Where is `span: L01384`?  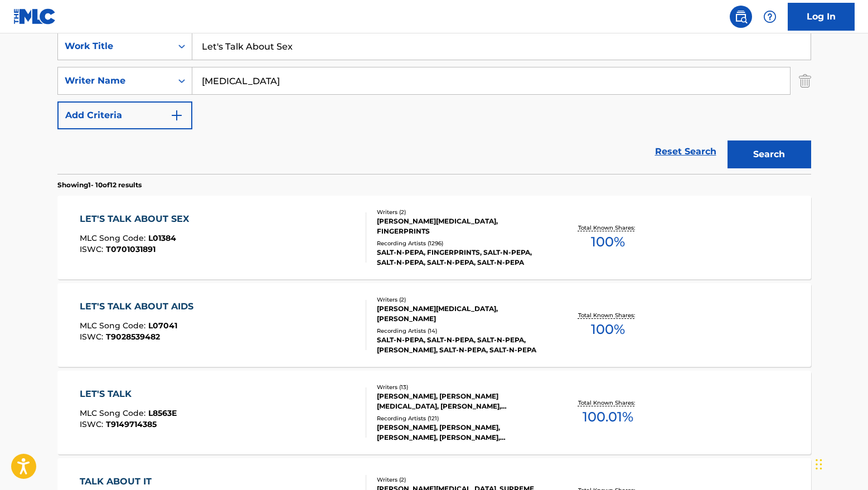
span: L01384 is located at coordinates (163, 238).